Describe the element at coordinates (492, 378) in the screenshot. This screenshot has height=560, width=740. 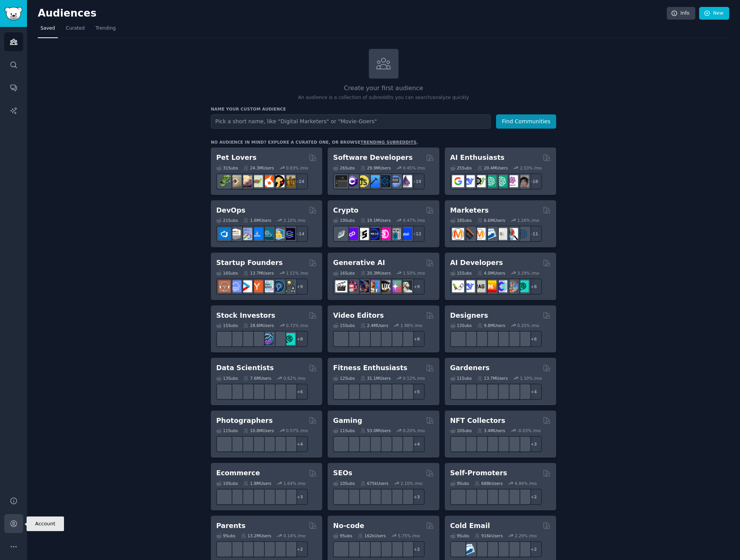
I see `div: 13.7M Users` at that location.